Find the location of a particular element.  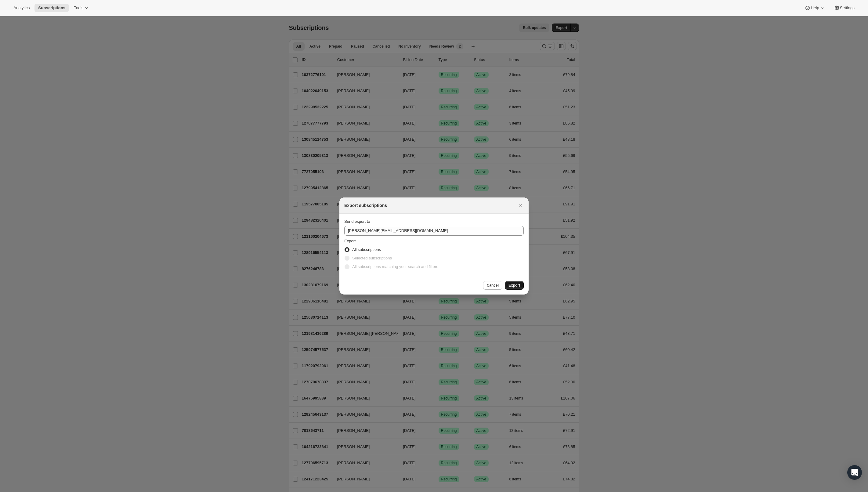

span: Subscriptions is located at coordinates (52, 8).